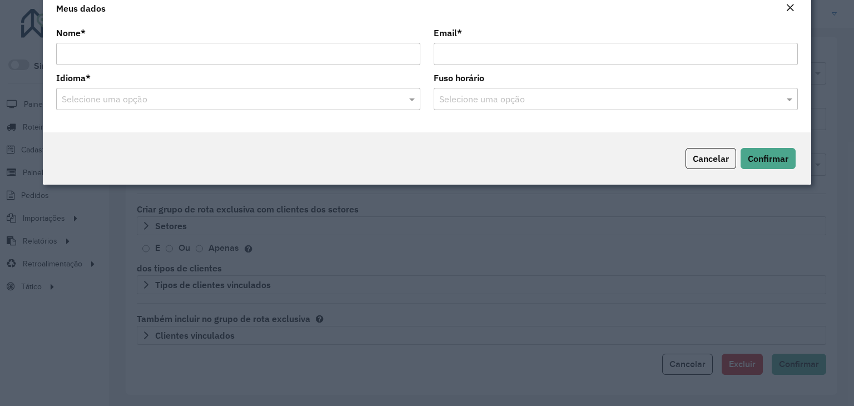 The width and height of the screenshot is (854, 406). I want to click on span: Confirmar, so click(767, 158).